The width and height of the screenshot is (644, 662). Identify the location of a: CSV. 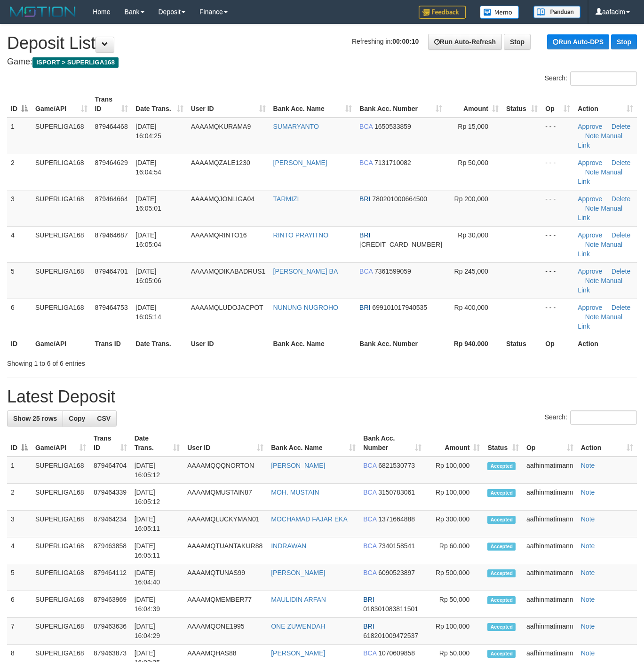
(103, 418).